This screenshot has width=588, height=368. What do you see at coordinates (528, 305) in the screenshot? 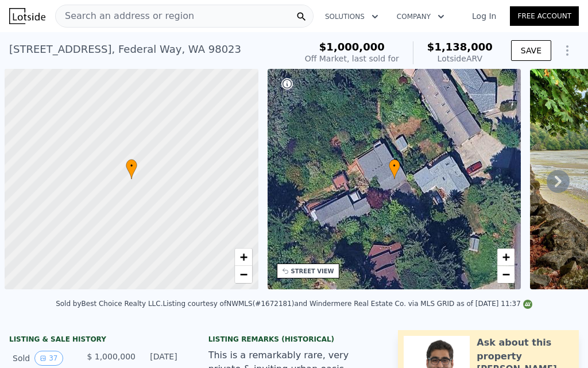
I see `img: NWMLS Logo` at bounding box center [528, 305].